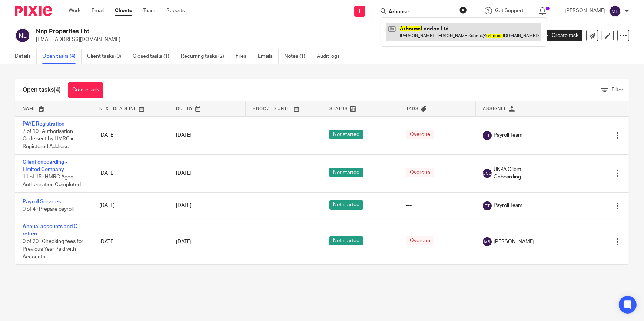 The image size is (644, 321). What do you see at coordinates (51, 230) in the screenshot?
I see `a: Annual accounts and CT return` at bounding box center [51, 230].